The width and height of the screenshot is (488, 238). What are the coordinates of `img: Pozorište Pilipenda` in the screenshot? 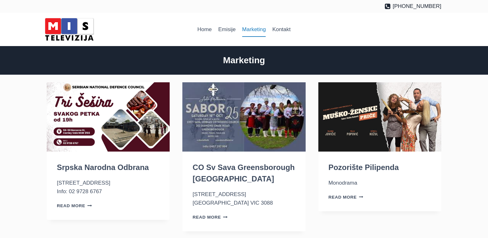 It's located at (379, 117).